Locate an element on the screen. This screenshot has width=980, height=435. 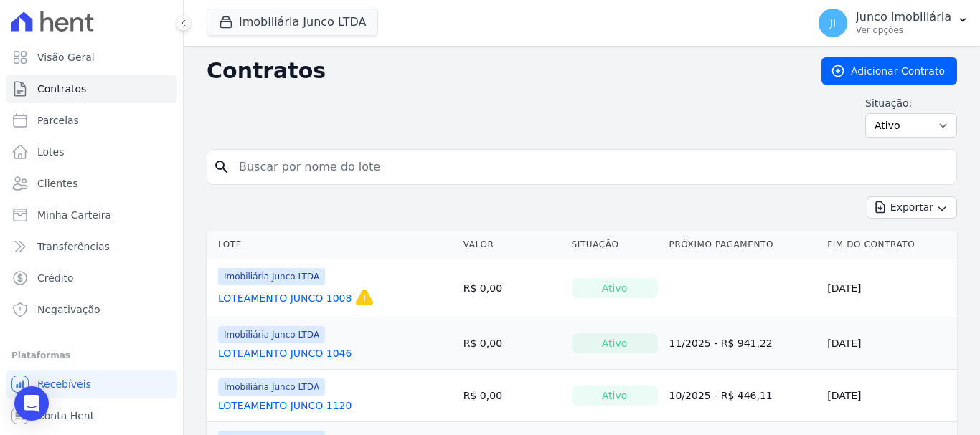
span: Recebíveis is located at coordinates (64, 384).